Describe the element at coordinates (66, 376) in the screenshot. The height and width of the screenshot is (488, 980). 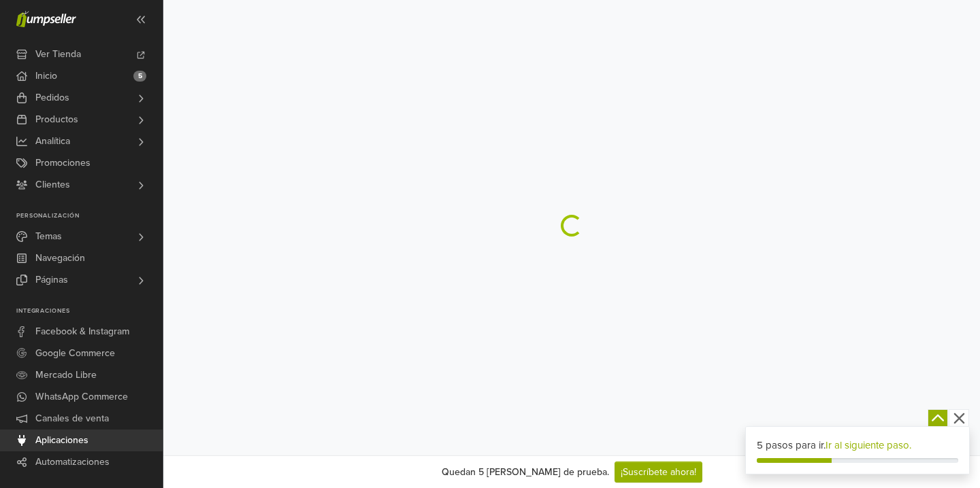
I see `span: Mercado Libre` at that location.